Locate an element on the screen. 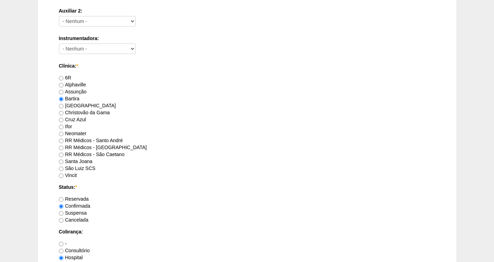 Image resolution: width=494 pixels, height=262 pixels. input: Alphaville is located at coordinates (61, 85).